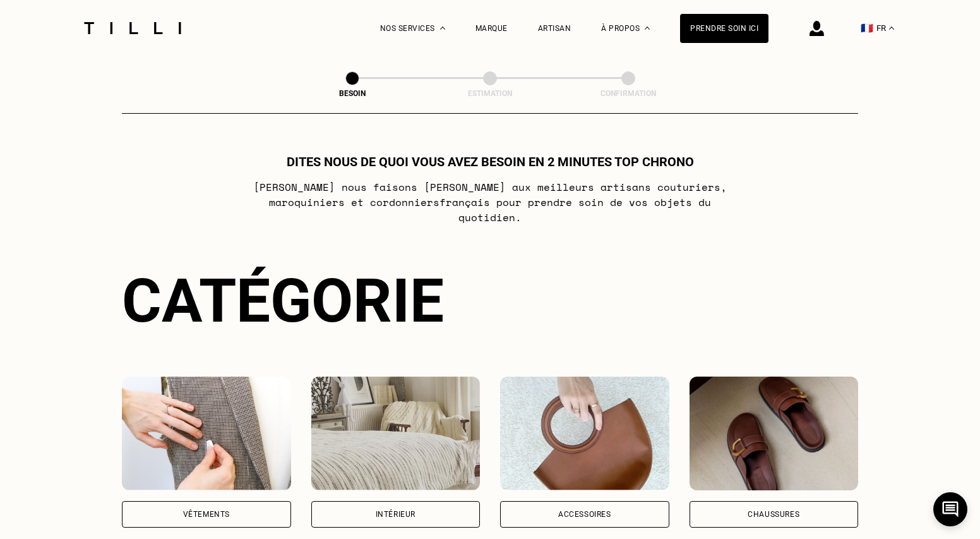  What do you see at coordinates (443, 28) in the screenshot?
I see `img: Menu déroulant` at bounding box center [443, 28].